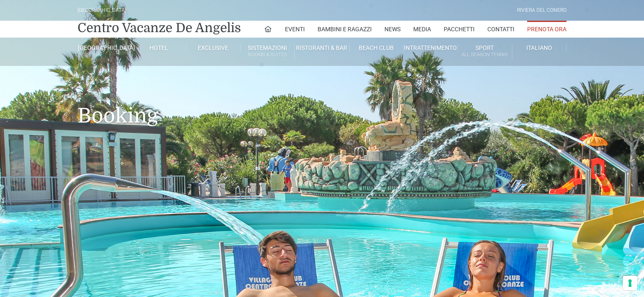  Describe the element at coordinates (159, 28) in the screenshot. I see `a: Centro Vacanze De Angelis` at that location.